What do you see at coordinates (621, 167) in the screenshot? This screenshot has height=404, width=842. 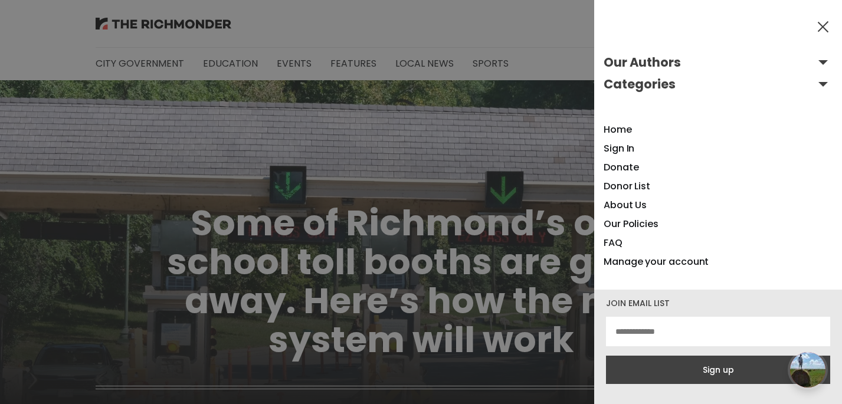 I see `a: Donate` at bounding box center [621, 167].